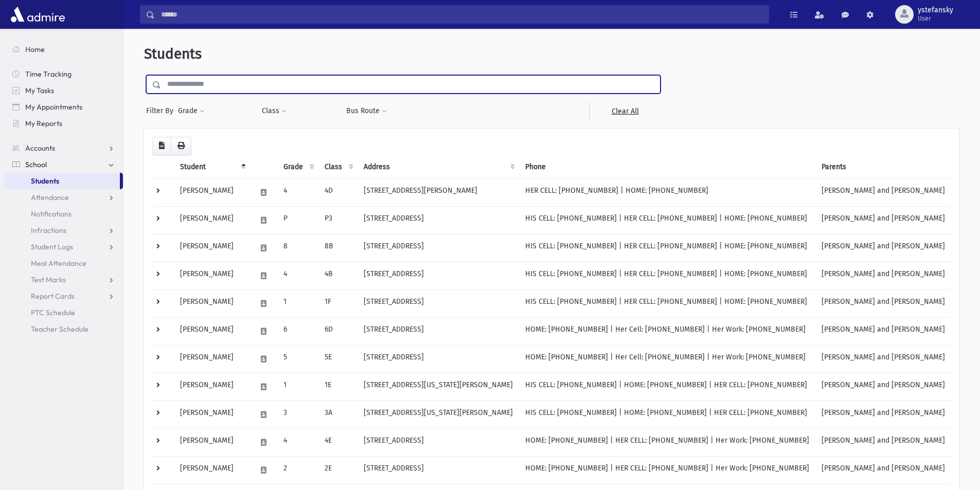 The height and width of the screenshot is (490, 980). Describe the element at coordinates (161, 110) in the screenshot. I see `span: Filter By` at that location.